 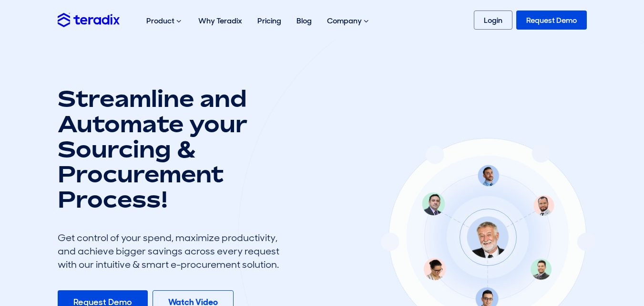 What do you see at coordinates (172, 251) in the screenshot?
I see `div: Get control of your spend, maximize productivity, and achieve bigger savings across every request...` at bounding box center [172, 251].